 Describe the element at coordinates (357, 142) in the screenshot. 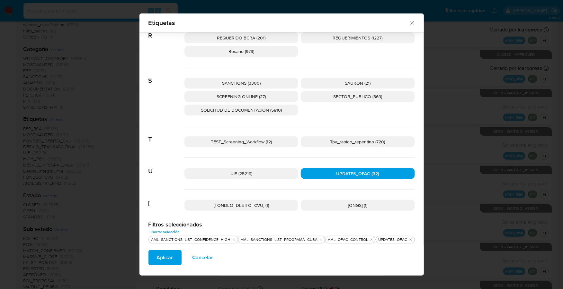

I see `span: Tpv_rapido_repentino (720)` at that location.